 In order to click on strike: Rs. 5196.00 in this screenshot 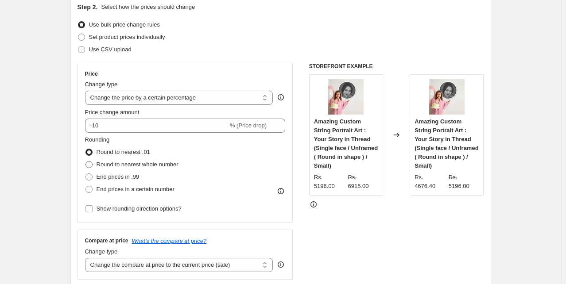, I will do `click(463, 182)`.